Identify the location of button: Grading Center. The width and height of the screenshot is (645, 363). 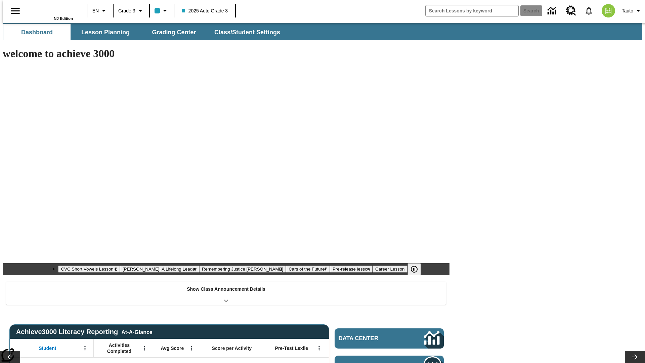
(174, 32).